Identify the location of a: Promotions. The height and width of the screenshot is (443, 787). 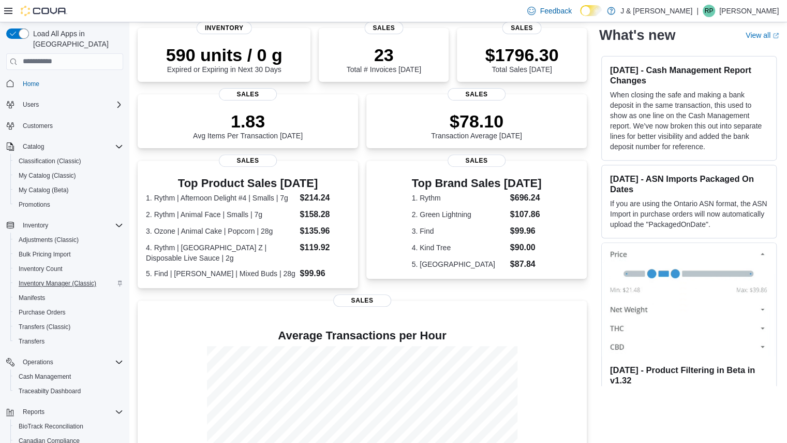
(34, 204).